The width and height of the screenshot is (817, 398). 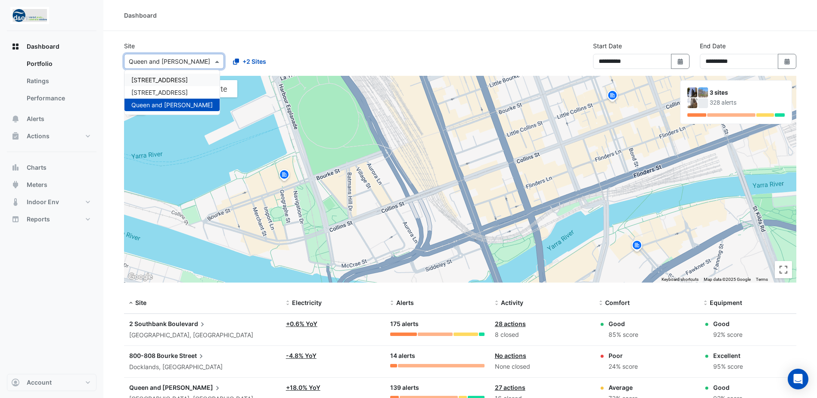 I want to click on button: Indoor Env, so click(x=52, y=202).